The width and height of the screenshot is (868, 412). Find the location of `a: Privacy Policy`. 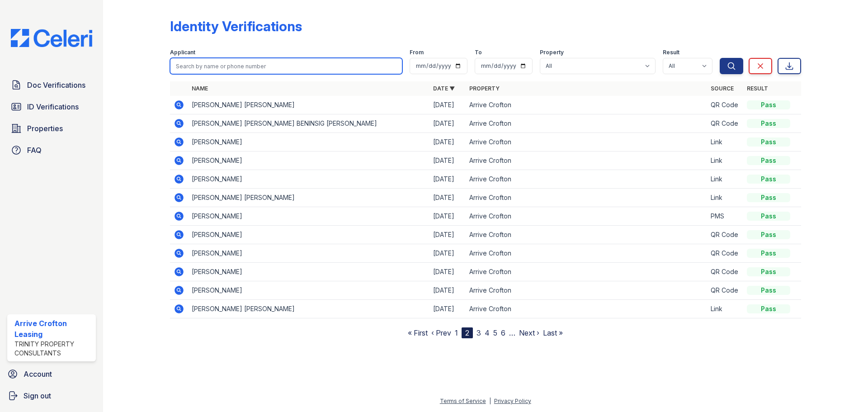

a: Privacy Policy is located at coordinates (513, 401).